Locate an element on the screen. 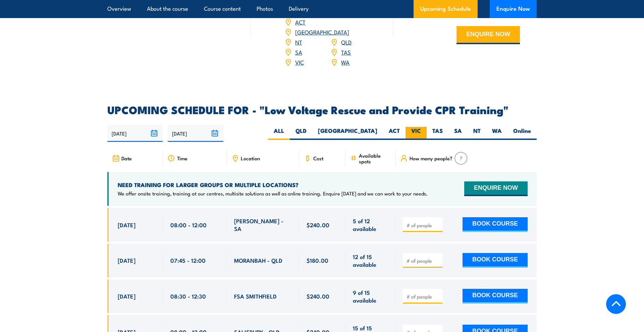 Image resolution: width=644 pixels, height=332 pixels. span: 9 of 15 available is located at coordinates (370, 296).